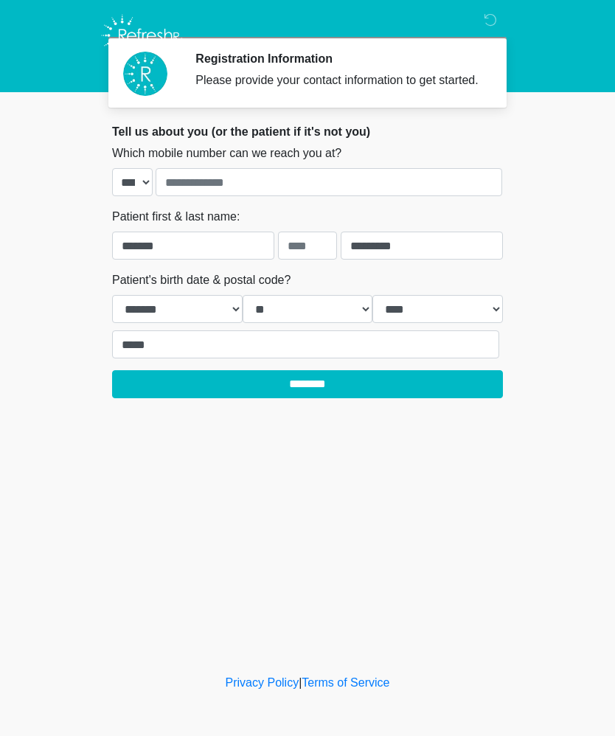 The width and height of the screenshot is (615, 736). What do you see at coordinates (176, 217) in the screenshot?
I see `label: Patient first & last name:` at bounding box center [176, 217].